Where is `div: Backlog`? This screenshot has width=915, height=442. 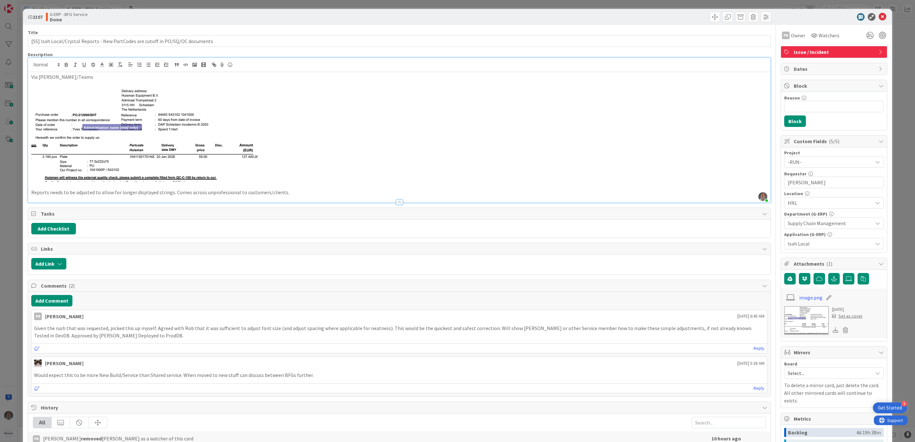 div: Backlog is located at coordinates (822, 433).